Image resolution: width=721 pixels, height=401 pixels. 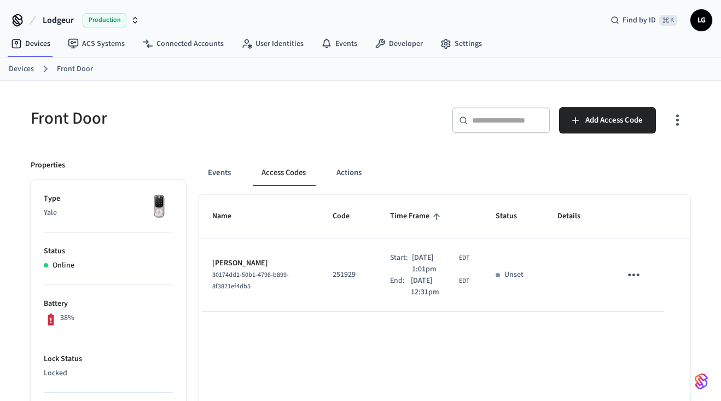 What do you see at coordinates (75, 69) in the screenshot?
I see `a: Front Door` at bounding box center [75, 69].